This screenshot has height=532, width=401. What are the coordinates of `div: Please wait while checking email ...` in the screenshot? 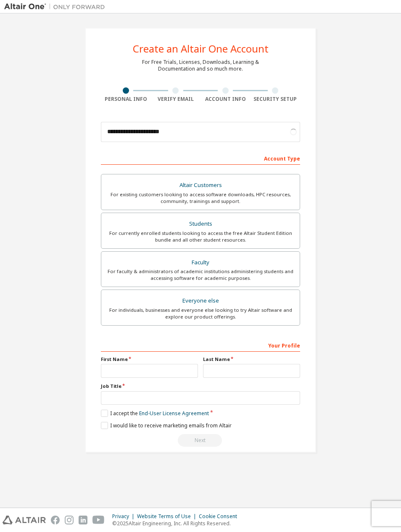 It's located at (200, 440).